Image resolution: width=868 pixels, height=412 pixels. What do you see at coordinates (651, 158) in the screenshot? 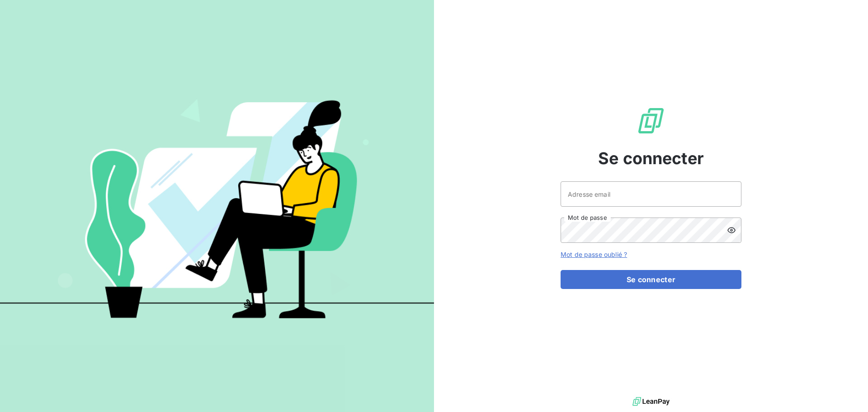
I see `span: Se connecter` at bounding box center [651, 158].